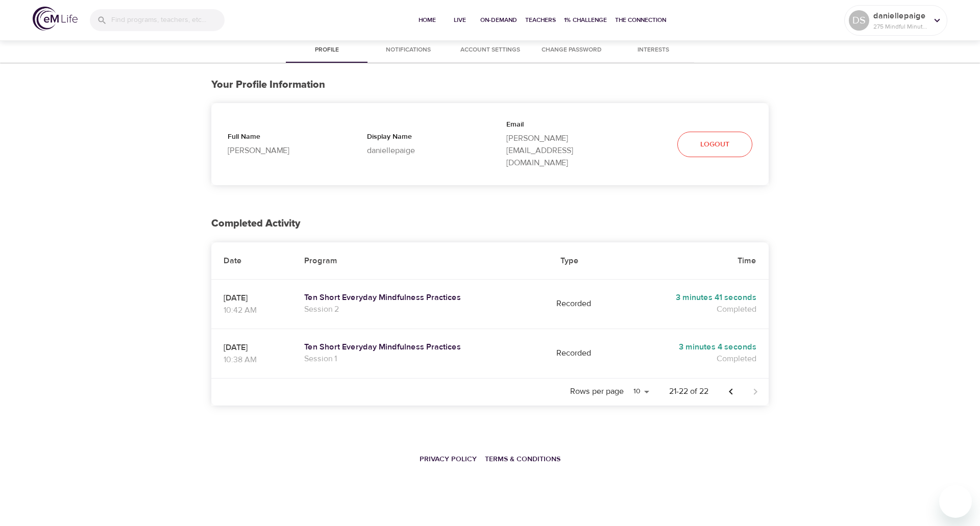  I want to click on select: Rows per page, so click(640, 391).